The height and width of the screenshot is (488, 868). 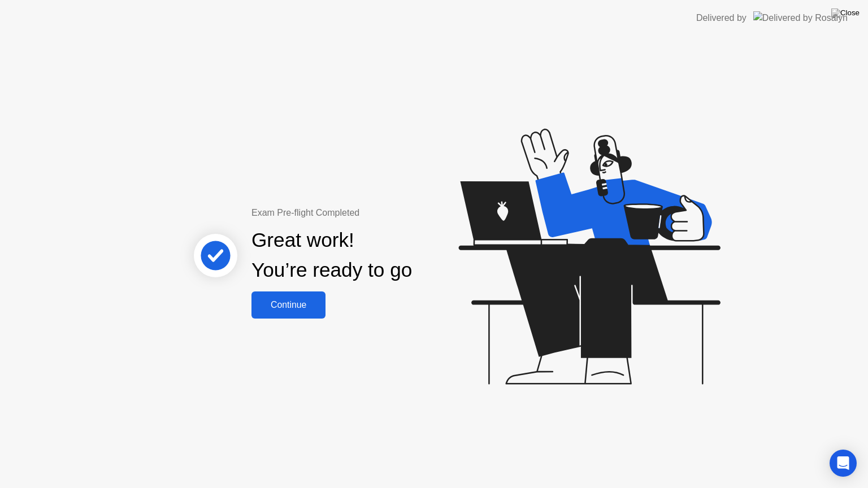 What do you see at coordinates (288, 305) in the screenshot?
I see `button: Continue` at bounding box center [288, 305].